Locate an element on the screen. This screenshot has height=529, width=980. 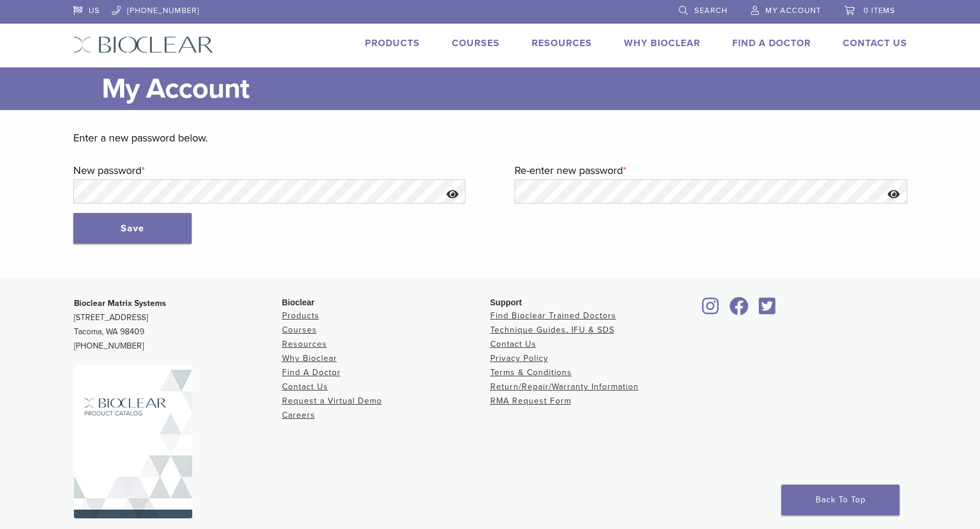
a: Careers is located at coordinates (299, 414).